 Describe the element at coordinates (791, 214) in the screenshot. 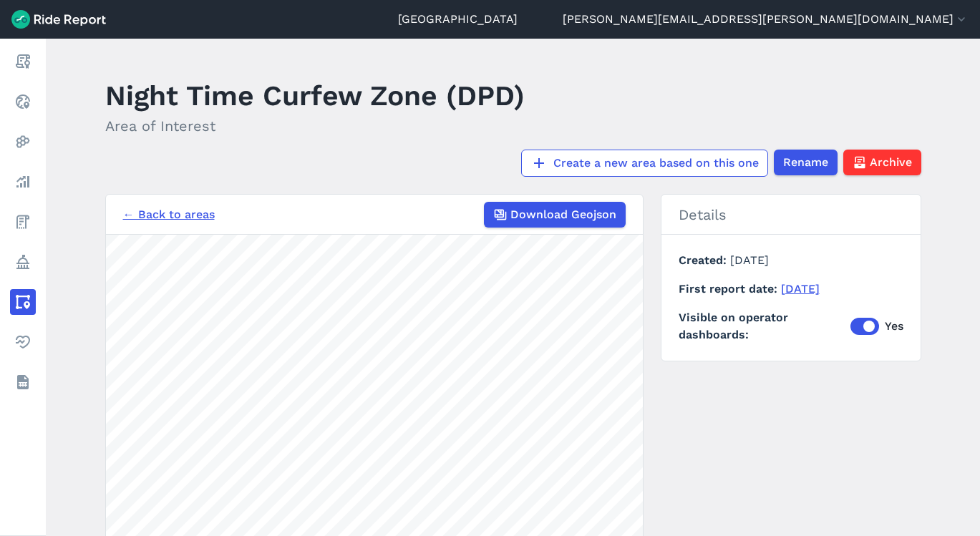

I see `h2: Details` at that location.